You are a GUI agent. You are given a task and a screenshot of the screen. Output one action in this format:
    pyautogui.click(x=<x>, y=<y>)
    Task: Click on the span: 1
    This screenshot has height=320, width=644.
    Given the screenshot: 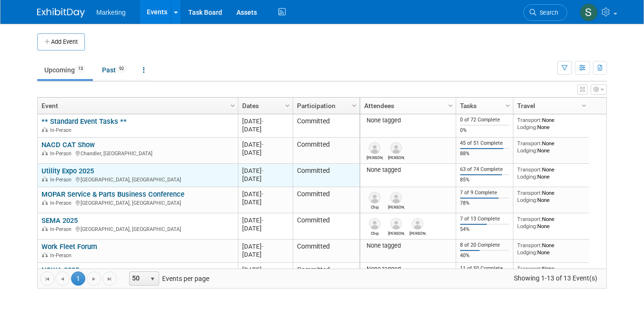 What is the action you would take?
    pyautogui.click(x=78, y=279)
    